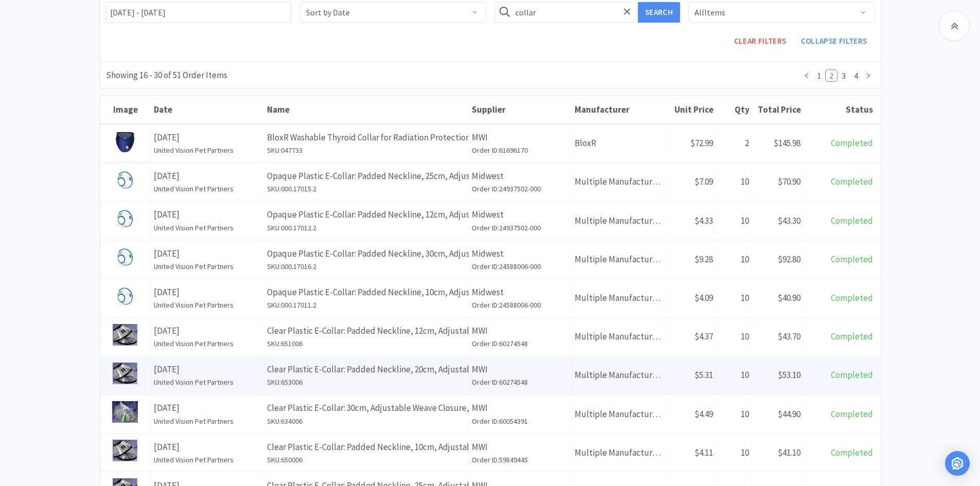  Describe the element at coordinates (710, 12) in the screenshot. I see `div: All Items` at that location.